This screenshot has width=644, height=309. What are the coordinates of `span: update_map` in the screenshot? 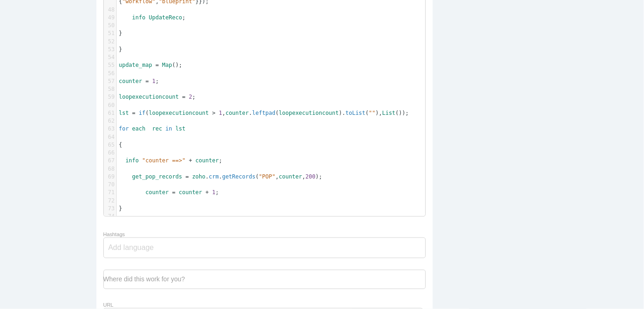 It's located at (136, 65).